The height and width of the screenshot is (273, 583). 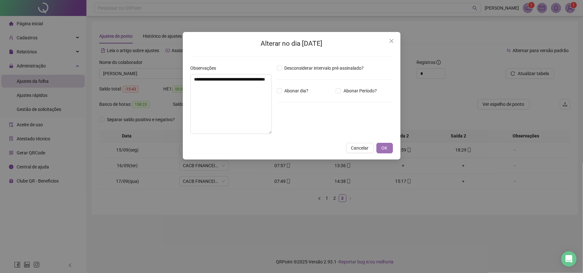 What do you see at coordinates (569, 259) in the screenshot?
I see `div: Open Intercom Messenger` at bounding box center [569, 259].